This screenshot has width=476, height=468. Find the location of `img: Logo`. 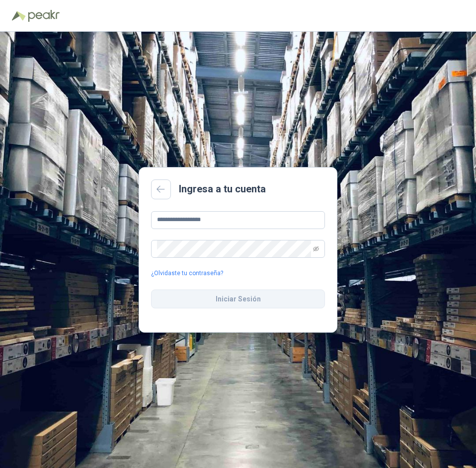

img: Logo is located at coordinates (19, 16).